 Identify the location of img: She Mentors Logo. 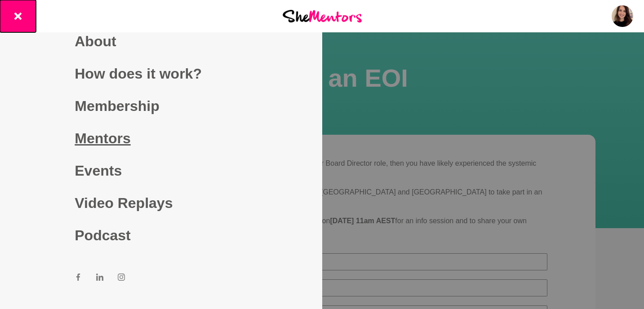
(322, 16).